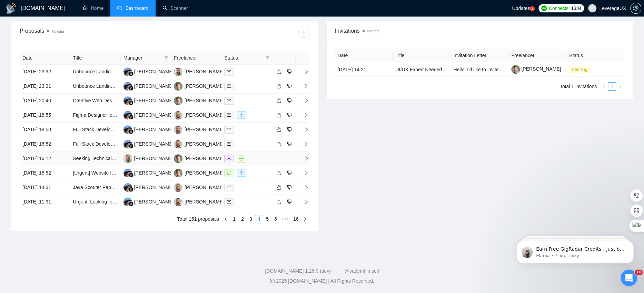 This screenshot has height=293, width=644. What do you see at coordinates (95, 101) in the screenshot?
I see `td: Creative Web Designer for Brands (ecommerce)` at bounding box center [95, 101].